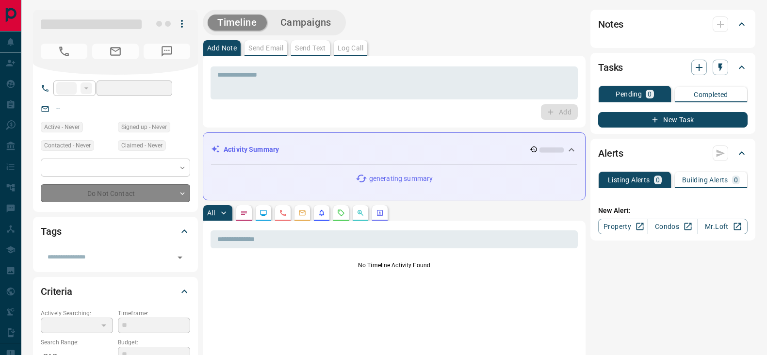  What do you see at coordinates (77, 342) in the screenshot?
I see `p: Search Range:` at bounding box center [77, 342].